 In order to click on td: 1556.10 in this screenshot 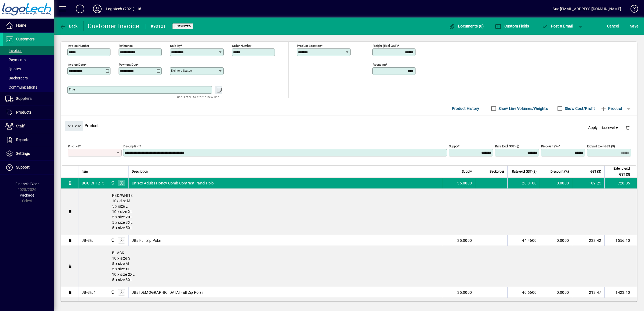, I will do `click(621, 241)`.